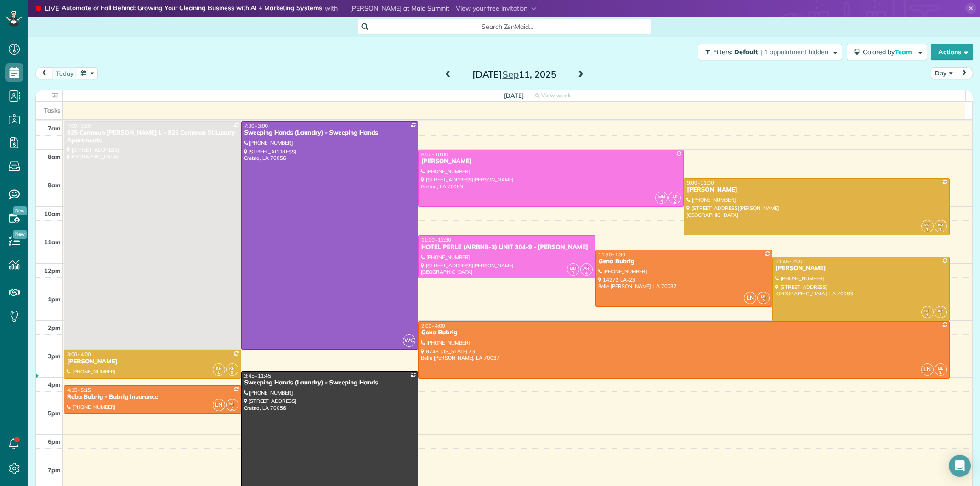 This screenshot has height=486, width=980. Describe the element at coordinates (54, 327) in the screenshot. I see `span: 2pm` at that location.